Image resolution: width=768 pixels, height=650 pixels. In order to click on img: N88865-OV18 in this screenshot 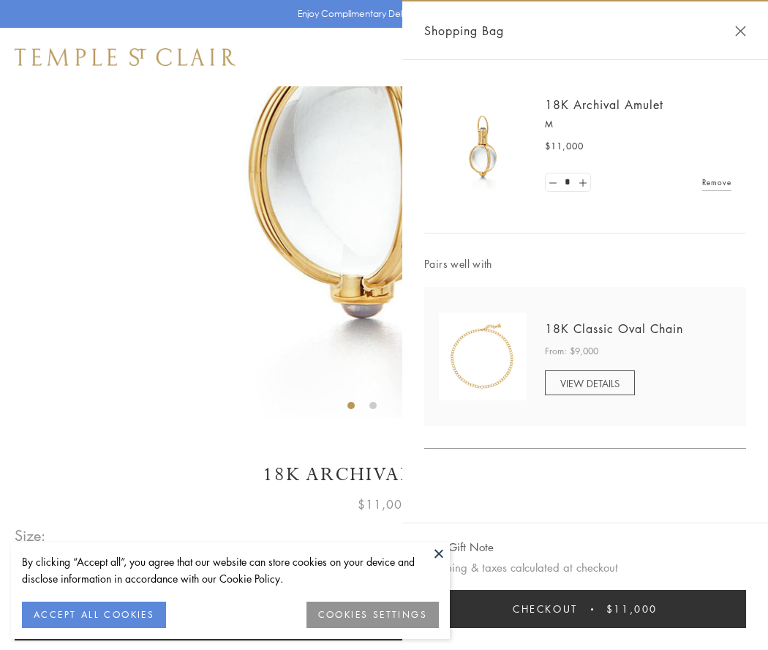, I will do `click(483, 356)`.